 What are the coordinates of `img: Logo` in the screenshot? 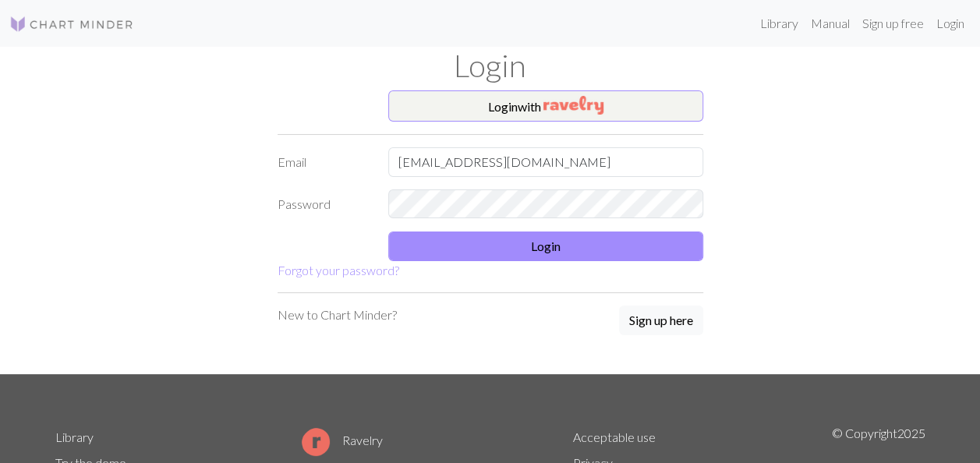 It's located at (72, 24).